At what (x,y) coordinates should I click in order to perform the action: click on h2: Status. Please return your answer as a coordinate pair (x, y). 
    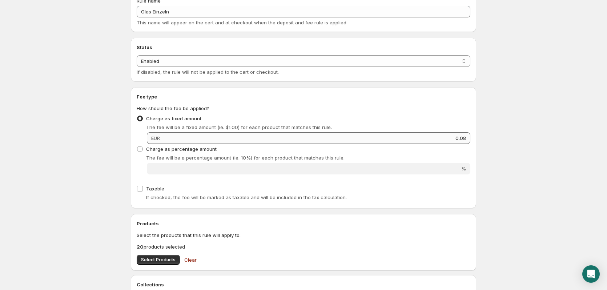
    Looking at the image, I should click on (303, 47).